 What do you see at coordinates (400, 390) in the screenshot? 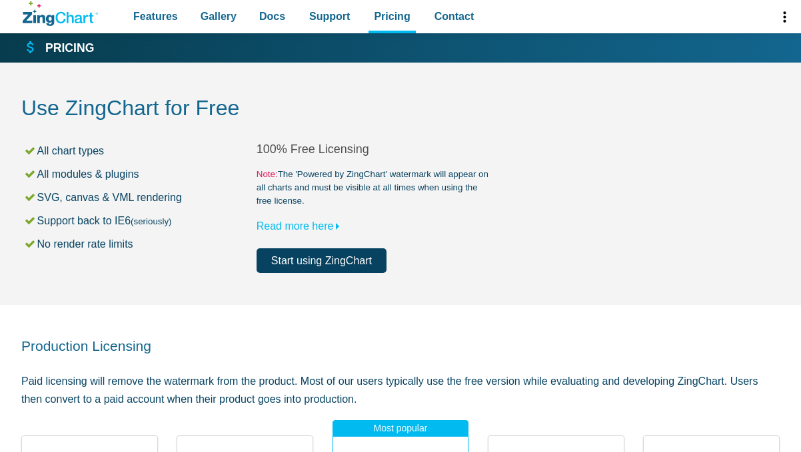
I see `p: Paid licensing will remove the watermark from the product. Most of our users typically use the fr...` at bounding box center [400, 390].